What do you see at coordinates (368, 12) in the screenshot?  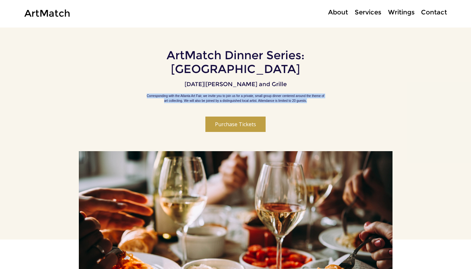 I see `a: Services` at bounding box center [368, 12].